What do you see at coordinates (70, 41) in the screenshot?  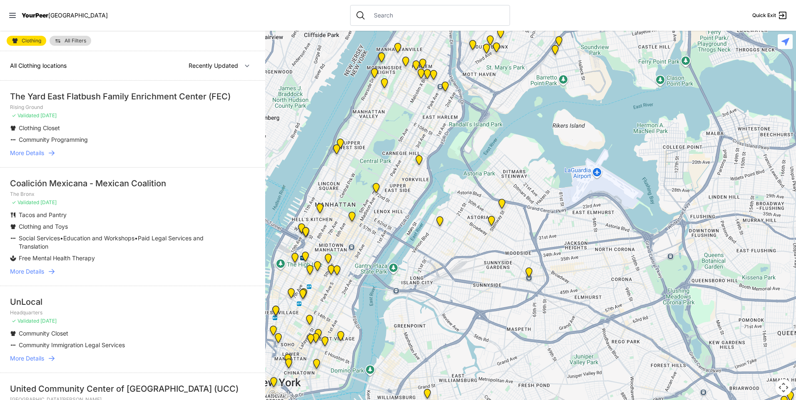 I see `a: All Filters` at bounding box center [70, 41].